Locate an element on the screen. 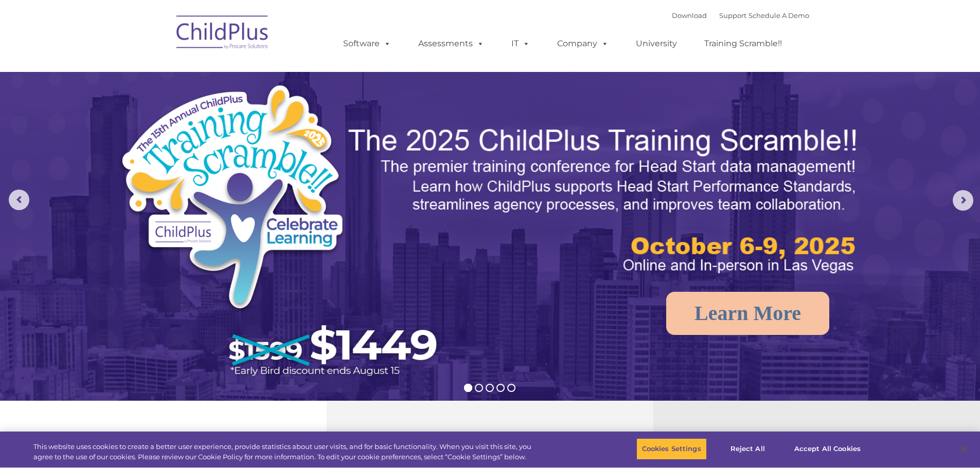  span: Phone number is located at coordinates (165, 114).